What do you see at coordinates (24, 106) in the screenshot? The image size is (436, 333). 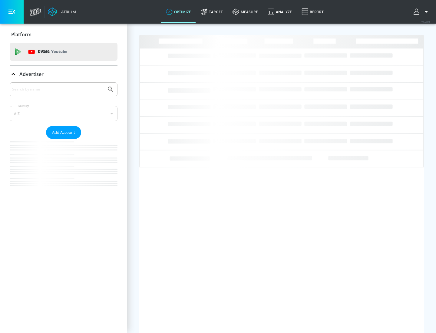 I see `label: Sort By` at bounding box center [24, 106].